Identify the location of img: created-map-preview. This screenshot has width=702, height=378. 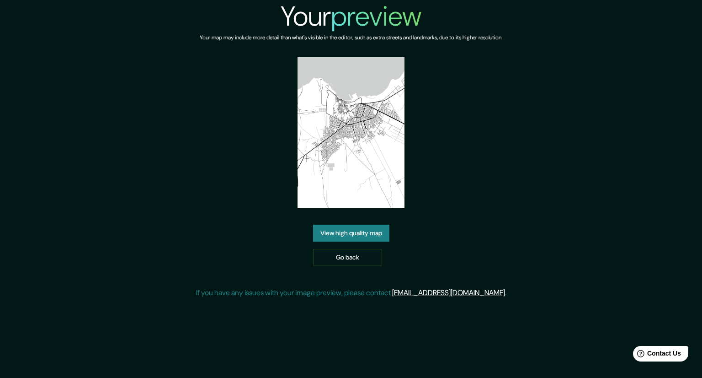
(351, 133).